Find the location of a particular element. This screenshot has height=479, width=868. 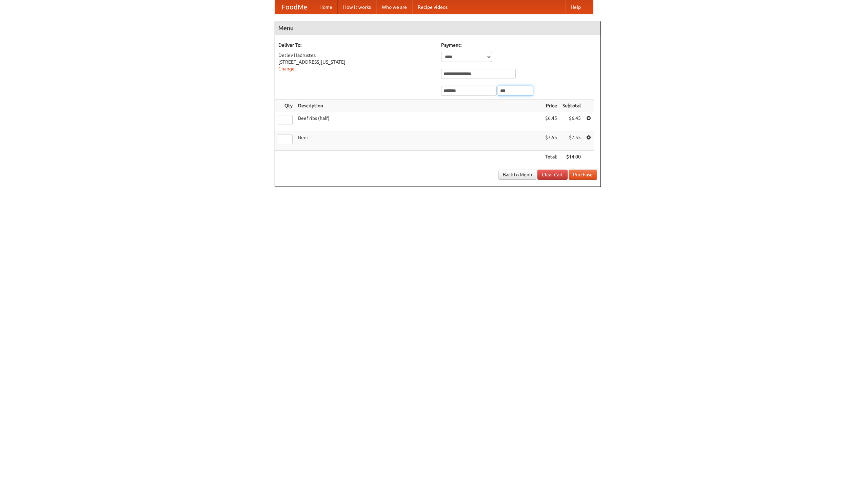

button: Purchase is located at coordinates (583, 175).